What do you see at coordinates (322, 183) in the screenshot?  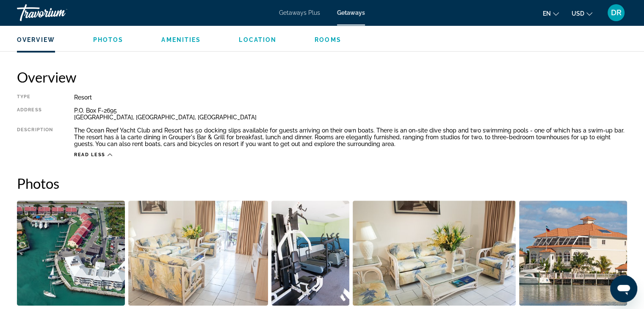 I see `h2: Photos` at bounding box center [322, 183].